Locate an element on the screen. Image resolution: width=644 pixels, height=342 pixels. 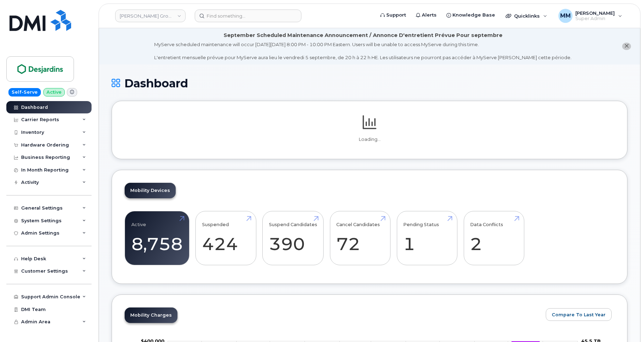
a: Mobility Charges is located at coordinates (151, 315).